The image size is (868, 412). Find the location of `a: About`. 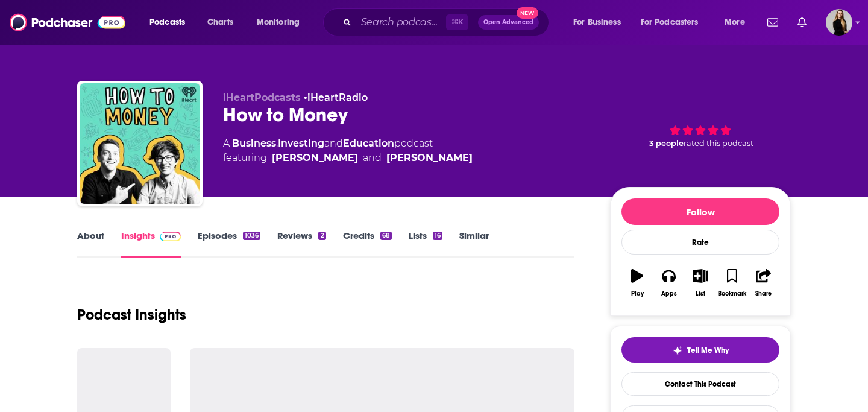

a: About is located at coordinates (90, 243).